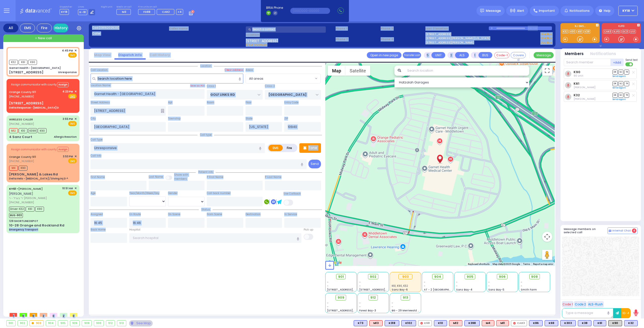 Image resolution: width=644 pixels, height=328 pixels. Describe the element at coordinates (181, 175) in the screenshot. I see `small: Share with` at that location.